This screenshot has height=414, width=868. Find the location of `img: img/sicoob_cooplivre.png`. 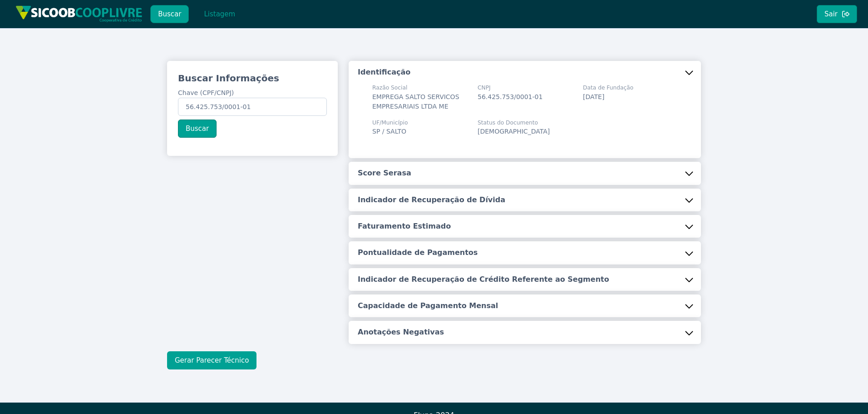

img: img/sicoob_cooplivre.png is located at coordinates (79, 14).